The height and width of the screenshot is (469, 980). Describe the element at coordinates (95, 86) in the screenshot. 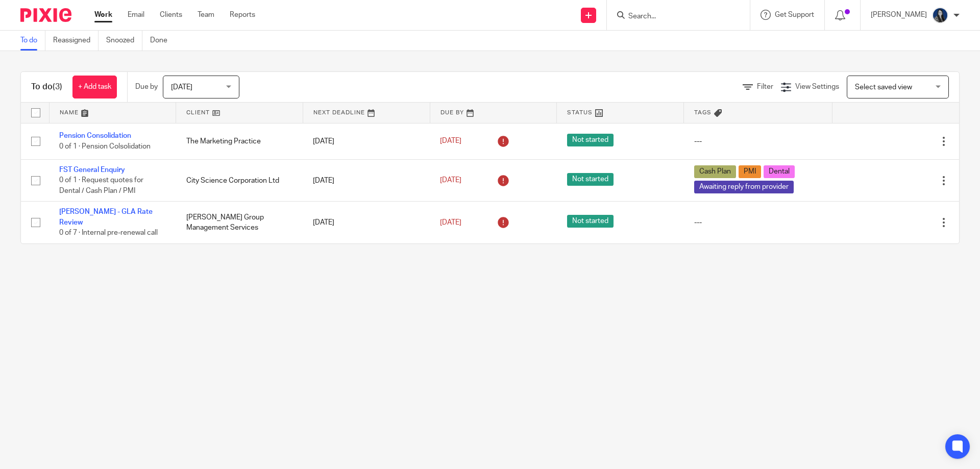

I see `a: + Add task` at that location.